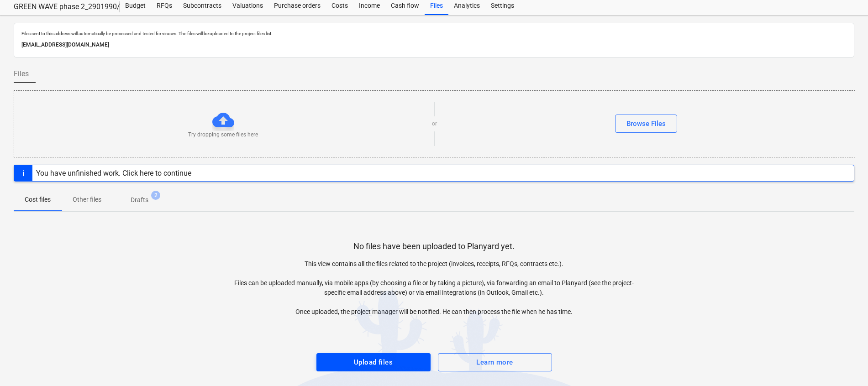  What do you see at coordinates (38, 200) in the screenshot?
I see `p: Cost files` at bounding box center [38, 200].